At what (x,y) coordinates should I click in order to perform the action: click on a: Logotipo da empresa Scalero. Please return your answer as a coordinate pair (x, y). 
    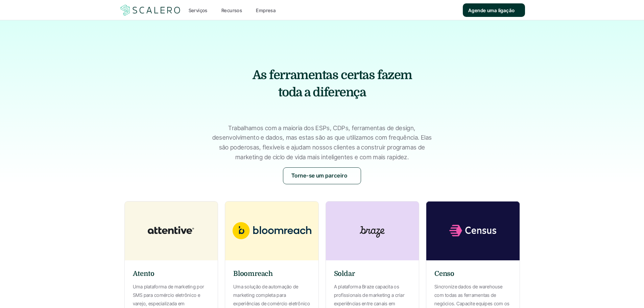
    Looking at the image, I should click on (150, 10).